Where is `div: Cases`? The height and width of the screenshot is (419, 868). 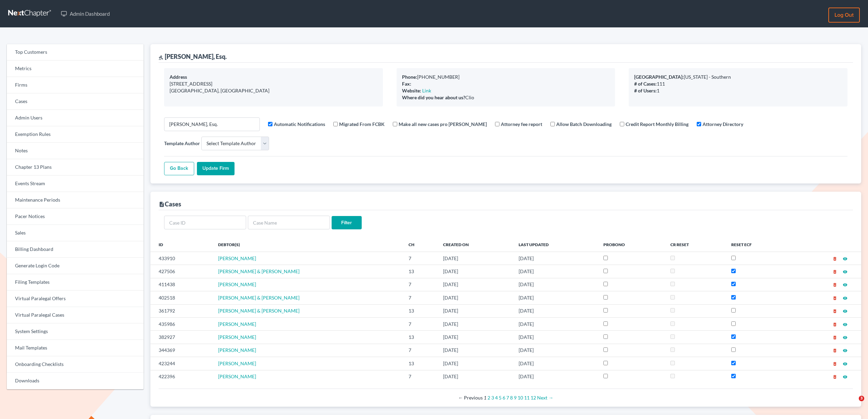
div: Cases is located at coordinates (170, 204).